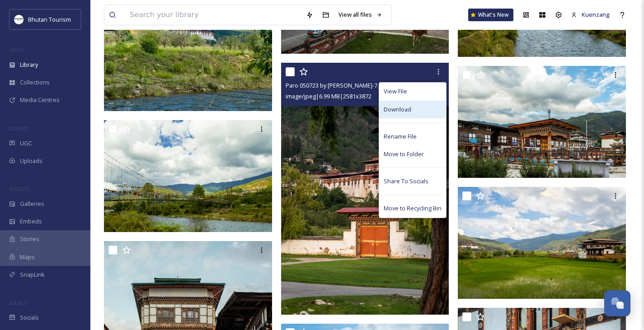 The width and height of the screenshot is (644, 330). I want to click on span: Stories, so click(29, 239).